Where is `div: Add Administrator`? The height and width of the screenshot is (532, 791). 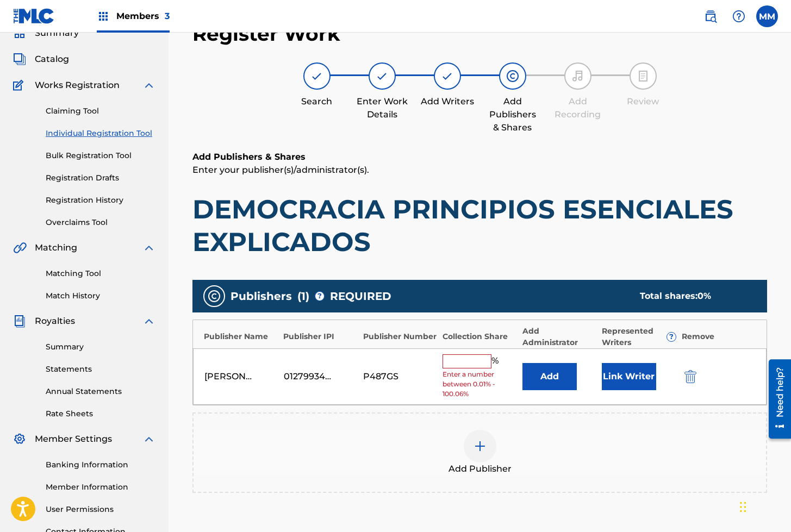
div: Add Administrator is located at coordinates (560, 337).